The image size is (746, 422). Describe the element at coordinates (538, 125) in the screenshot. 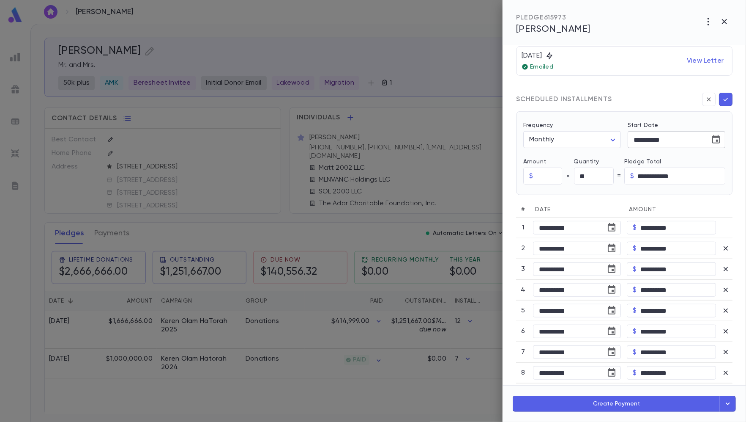

I see `label: Frequency` at that location.